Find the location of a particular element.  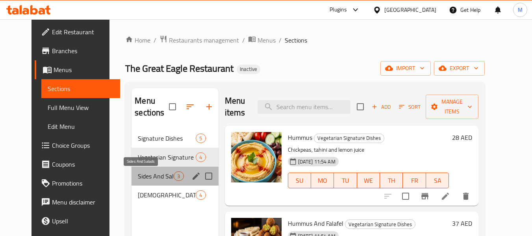

img: Hummus is located at coordinates (256, 157).